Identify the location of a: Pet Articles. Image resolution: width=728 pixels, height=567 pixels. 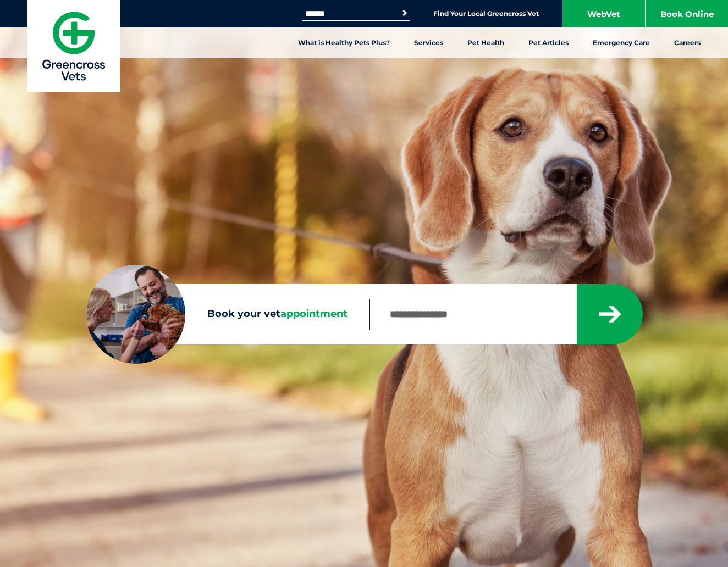
(548, 42).